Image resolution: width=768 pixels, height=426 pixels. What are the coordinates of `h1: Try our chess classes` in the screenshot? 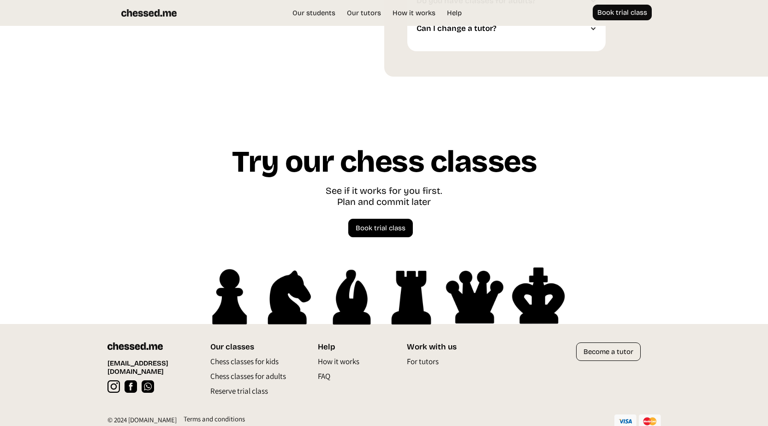 It's located at (384, 165).